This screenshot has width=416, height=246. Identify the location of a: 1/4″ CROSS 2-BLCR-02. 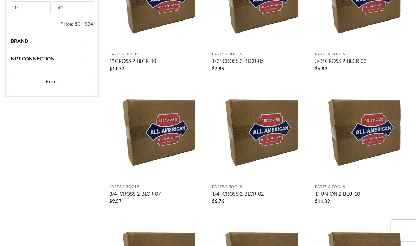
(238, 194).